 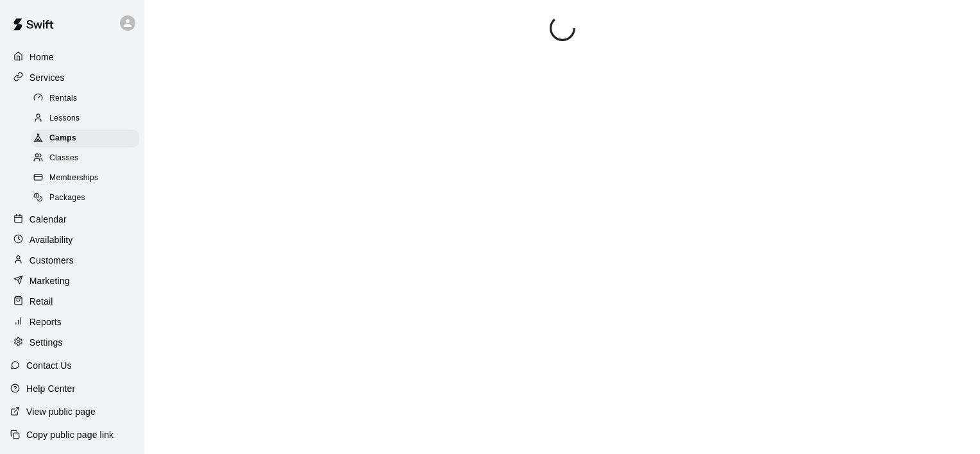 I want to click on a: Availability, so click(x=72, y=240).